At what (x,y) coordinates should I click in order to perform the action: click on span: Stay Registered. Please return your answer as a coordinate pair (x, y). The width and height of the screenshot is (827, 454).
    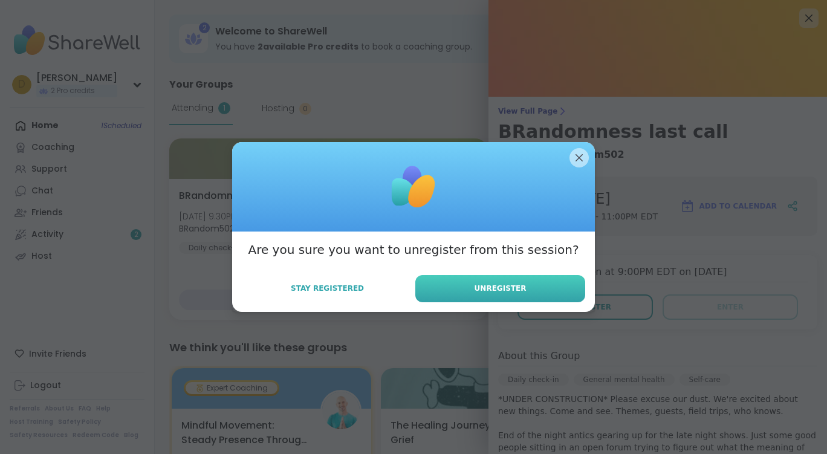
    Looking at the image, I should click on (327, 288).